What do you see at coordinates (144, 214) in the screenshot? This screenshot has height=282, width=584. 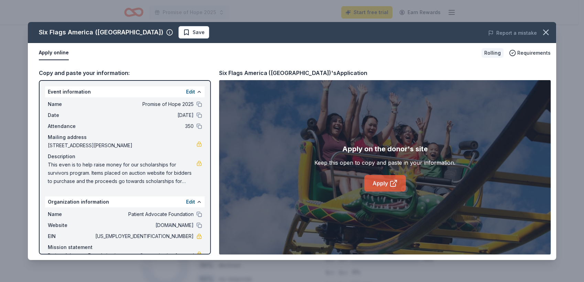 I see `span: Patient Advocate Foundation` at bounding box center [144, 214].